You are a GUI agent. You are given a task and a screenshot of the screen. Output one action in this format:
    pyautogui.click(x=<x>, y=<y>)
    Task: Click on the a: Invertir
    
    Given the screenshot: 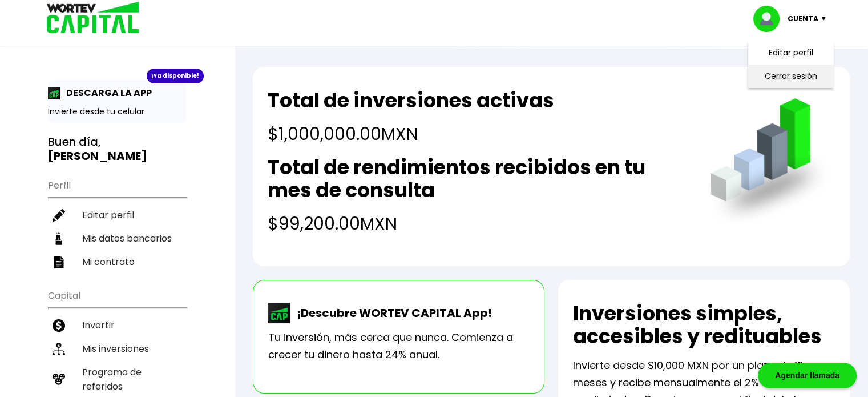 What is the action you would take?
    pyautogui.click(x=117, y=325)
    